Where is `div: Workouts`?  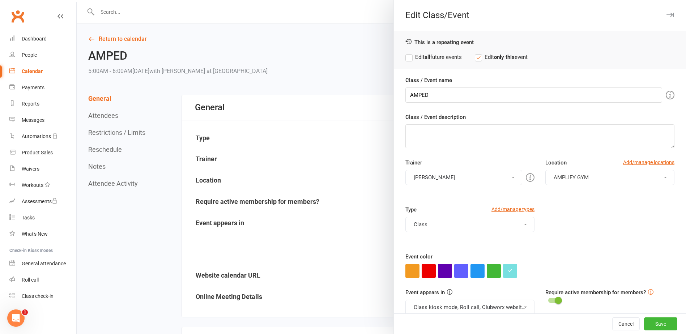
div: Workouts is located at coordinates (33, 185).